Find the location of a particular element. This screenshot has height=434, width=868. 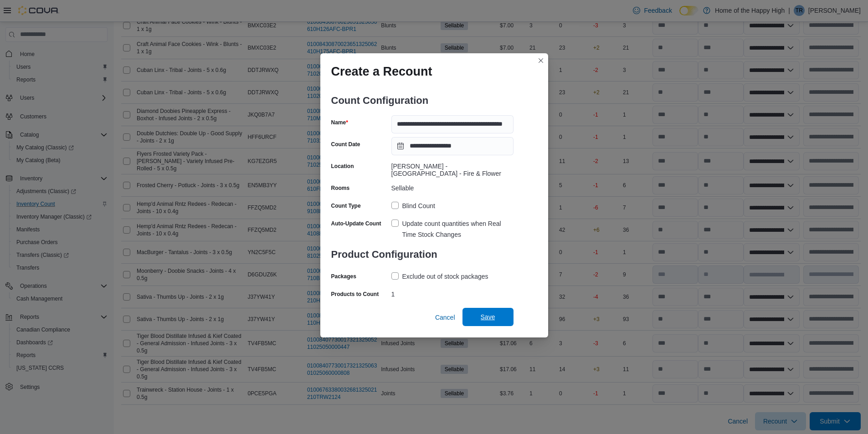

div: Exclude out of stock packages is located at coordinates (445, 277).